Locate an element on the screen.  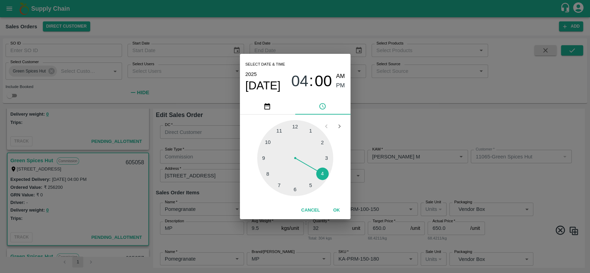
button: PM is located at coordinates (340, 86).